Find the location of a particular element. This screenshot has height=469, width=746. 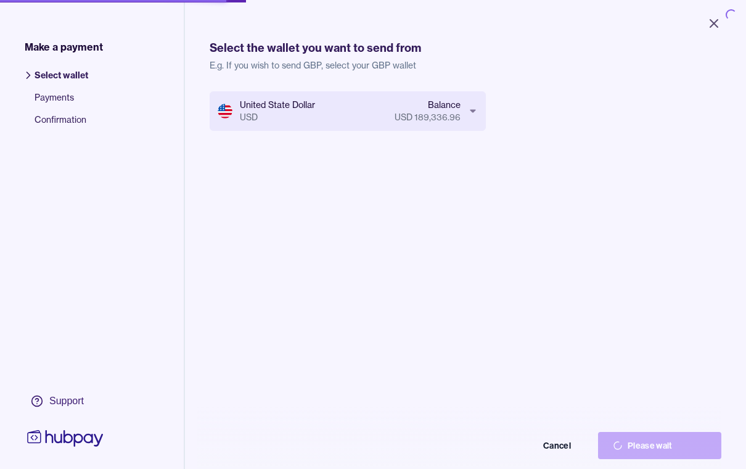

p: E.g. If you wish to send GBP, select your GBP wallet is located at coordinates (465, 65).